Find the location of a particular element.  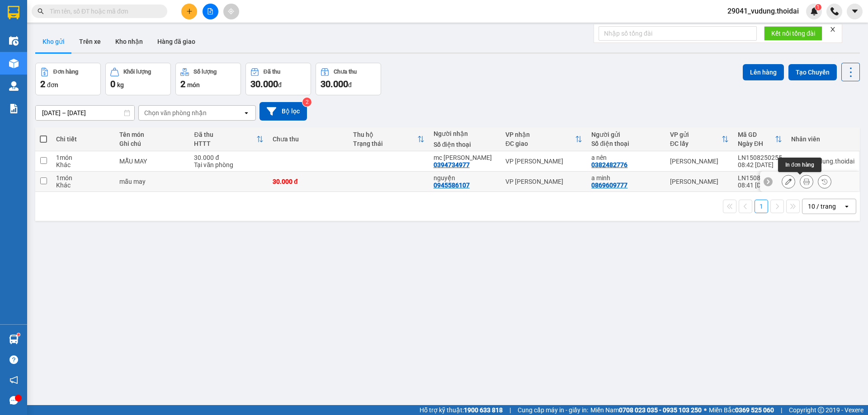

span: Cung cấp máy in - giấy in: is located at coordinates (553, 410).